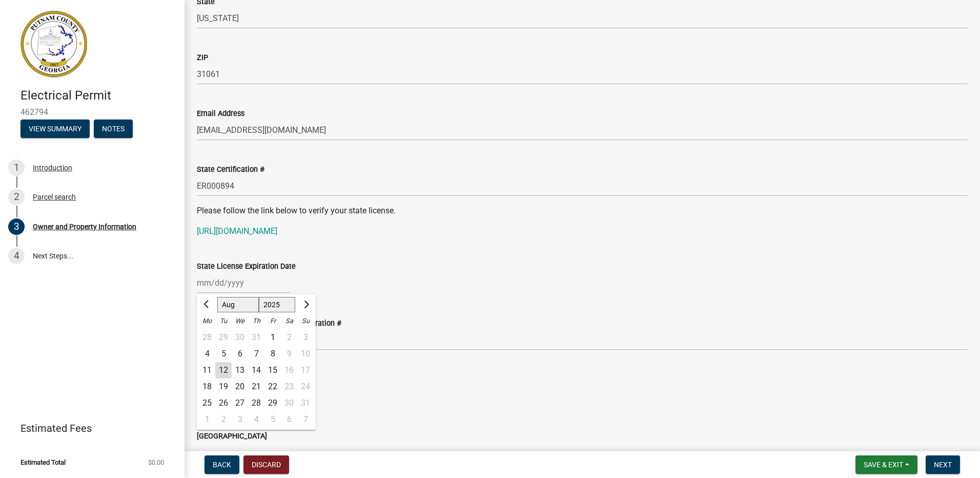  I want to click on div: Thursday, August 21, 2025, so click(256, 387).